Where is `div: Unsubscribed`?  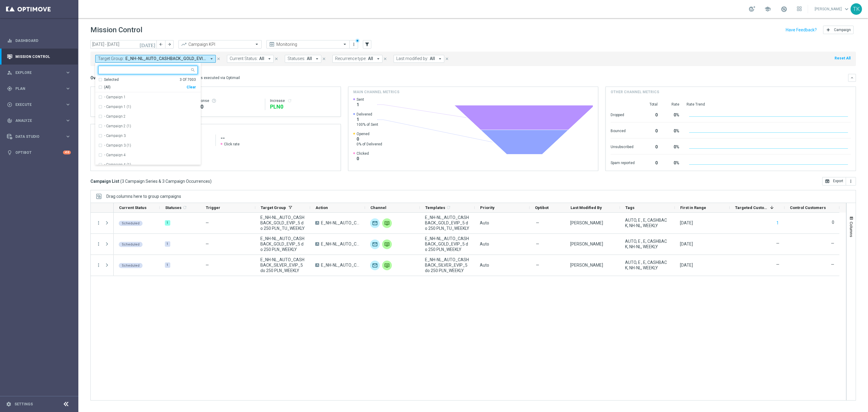 div: Unsubscribed is located at coordinates (623, 146).